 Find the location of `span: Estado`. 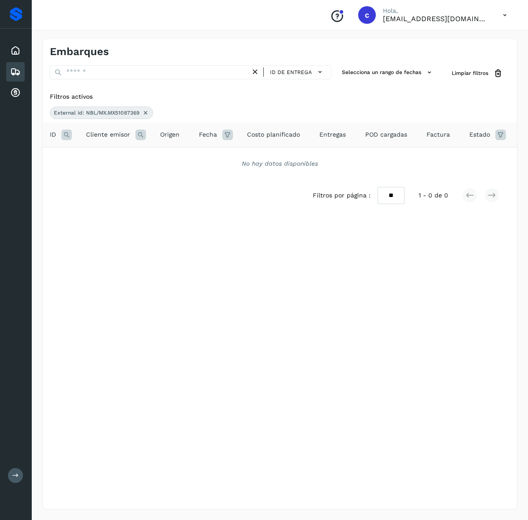

span: Estado is located at coordinates (479, 134).